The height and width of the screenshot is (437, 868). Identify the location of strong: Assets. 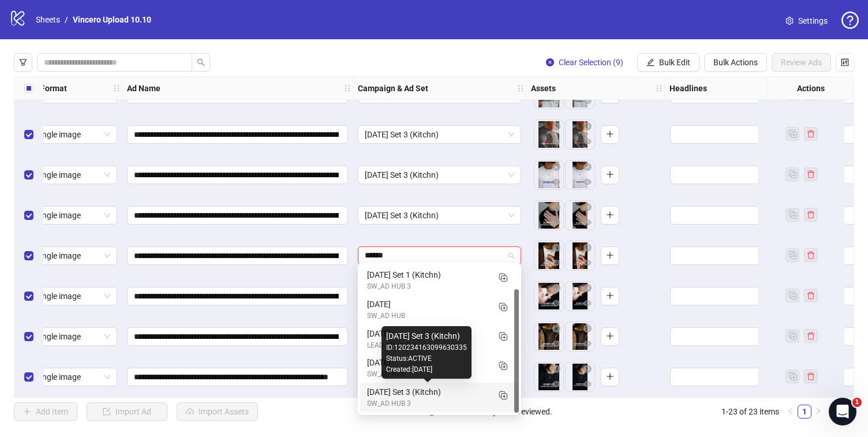
(543, 88).